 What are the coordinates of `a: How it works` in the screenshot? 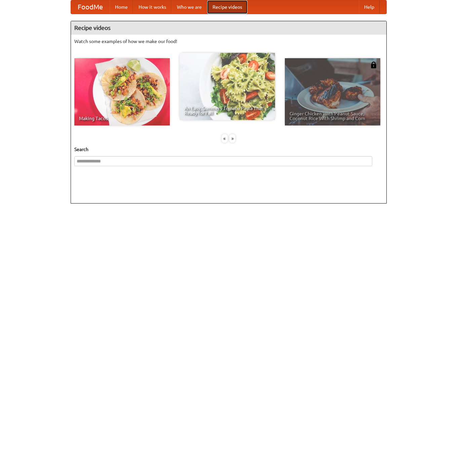 It's located at (152, 7).